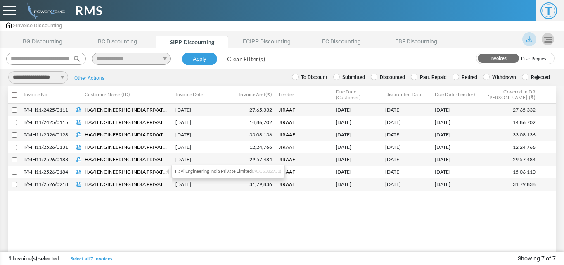 Image resolution: width=564 pixels, height=265 pixels. I want to click on span: T, so click(548, 11).